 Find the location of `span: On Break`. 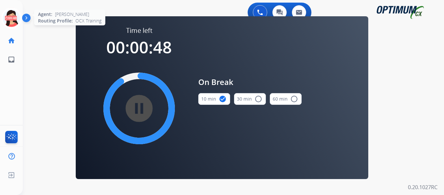

span: On Break is located at coordinates (250, 82).